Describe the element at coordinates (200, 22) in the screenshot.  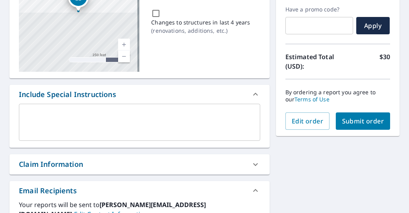
I see `p: Changes to structures in last 4 years` at that location.